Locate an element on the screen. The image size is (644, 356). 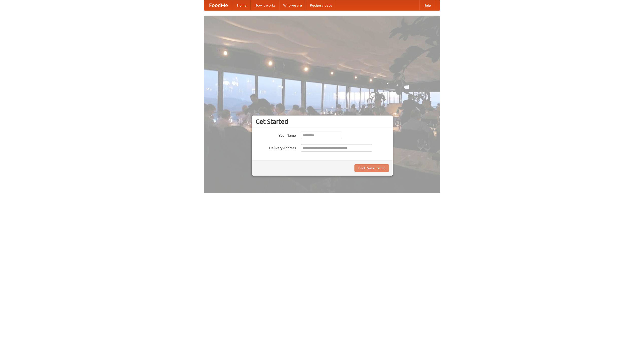
a: Help is located at coordinates (427, 5).